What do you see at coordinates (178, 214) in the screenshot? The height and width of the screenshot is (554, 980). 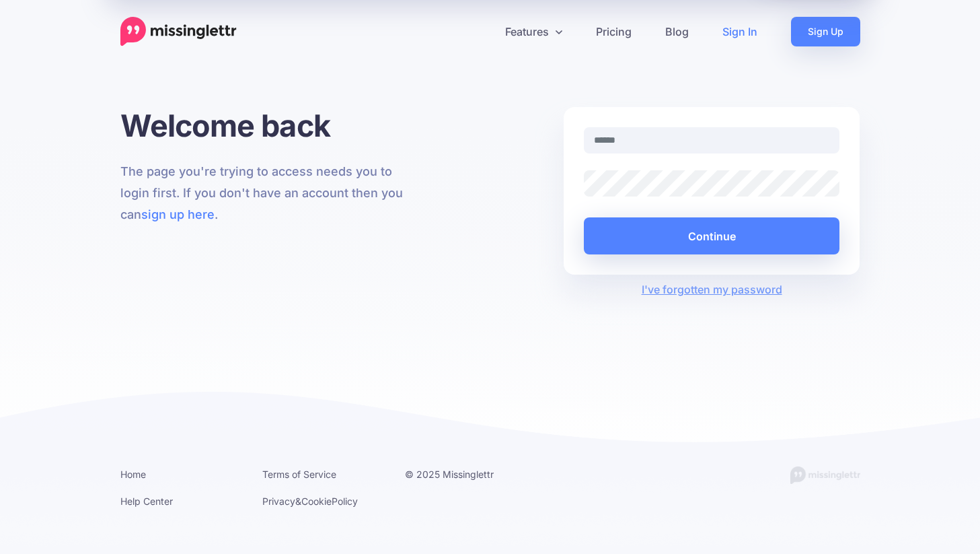 I see `a: sign up here` at bounding box center [178, 214].